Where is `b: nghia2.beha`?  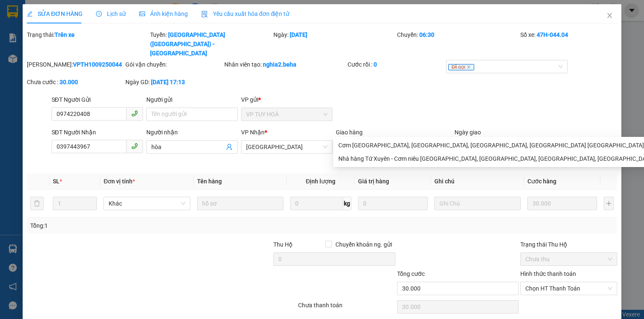
b: nghia2.beha is located at coordinates (280, 65).